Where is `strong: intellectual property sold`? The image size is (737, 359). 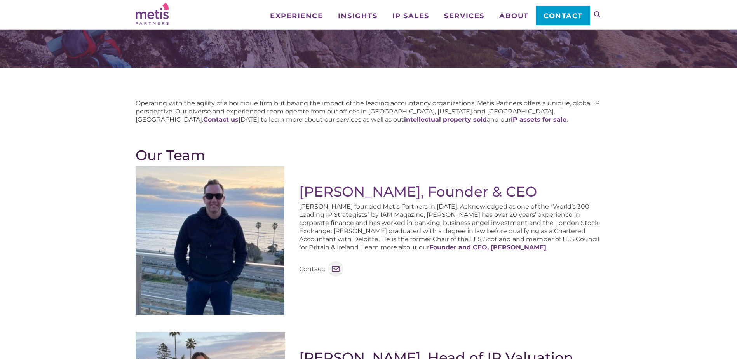
strong: intellectual property sold is located at coordinates (445, 119).